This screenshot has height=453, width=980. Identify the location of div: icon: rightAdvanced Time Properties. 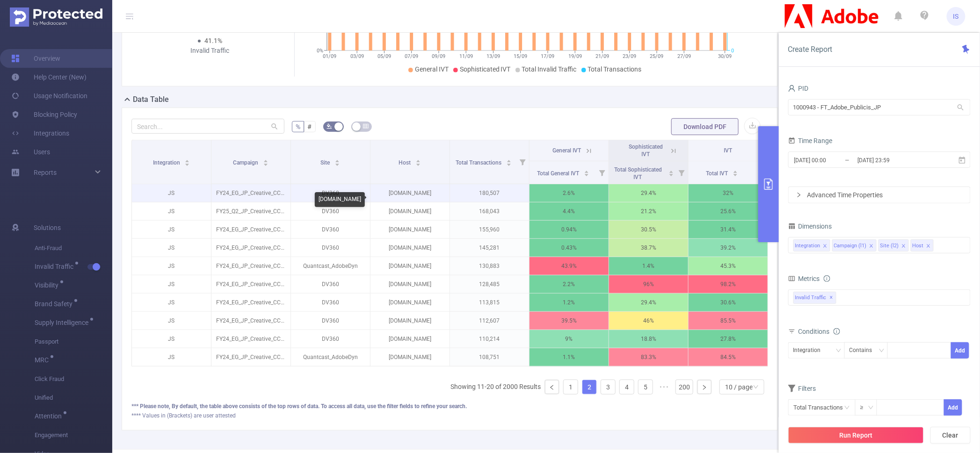
(880, 194).